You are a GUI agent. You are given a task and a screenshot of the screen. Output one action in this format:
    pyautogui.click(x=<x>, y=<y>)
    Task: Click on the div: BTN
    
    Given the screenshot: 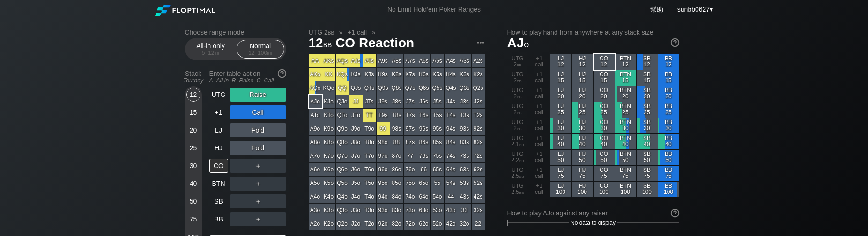 What is the action you would take?
    pyautogui.click(x=219, y=183)
    